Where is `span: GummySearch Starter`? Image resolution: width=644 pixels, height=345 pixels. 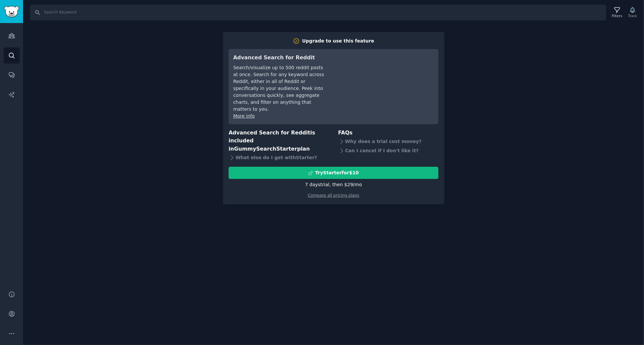 span: GummySearch Starter is located at coordinates (266, 149).